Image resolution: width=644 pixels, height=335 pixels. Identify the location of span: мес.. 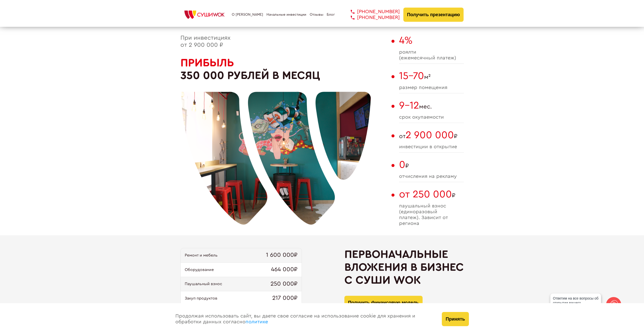
(431, 106).